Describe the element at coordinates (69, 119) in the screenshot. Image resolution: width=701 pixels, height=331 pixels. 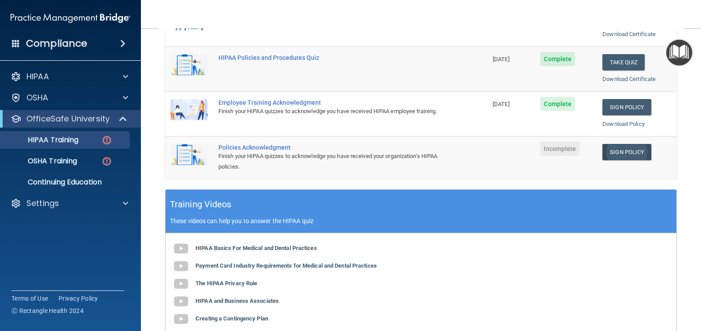
I see `a: OfficeSafe University` at that location.